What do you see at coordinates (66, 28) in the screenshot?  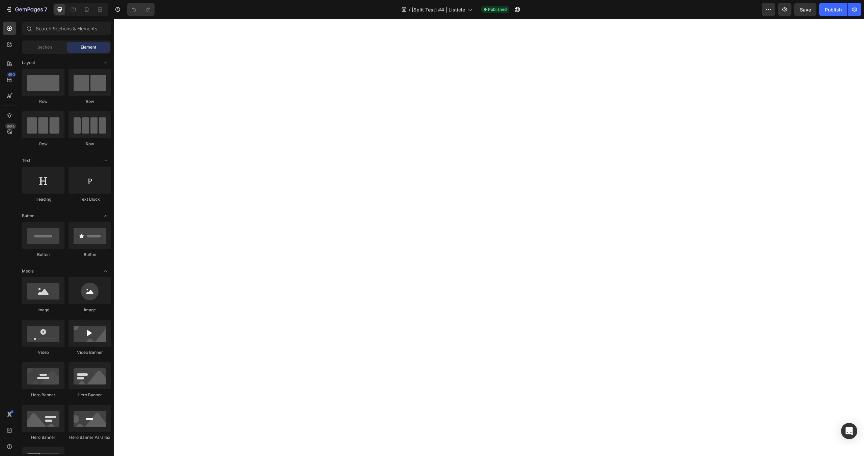 I see `input: Search Sections & Elements` at bounding box center [66, 28].